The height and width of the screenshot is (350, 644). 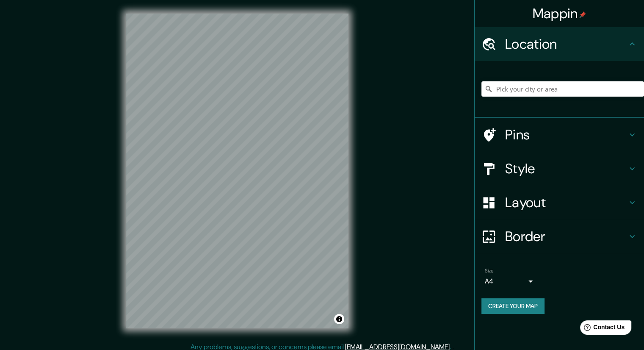 What do you see at coordinates (563, 89) in the screenshot?
I see `input: Pick your city or area` at bounding box center [563, 89].